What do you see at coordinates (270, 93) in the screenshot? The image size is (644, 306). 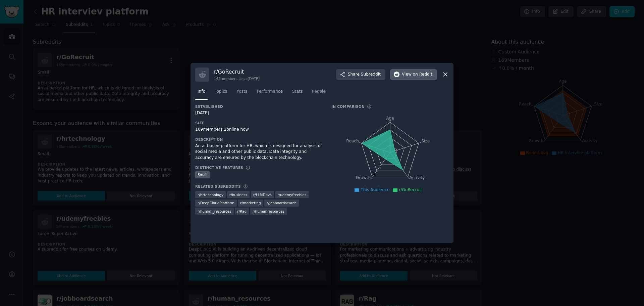 I see `a: Performance` at bounding box center [270, 93].